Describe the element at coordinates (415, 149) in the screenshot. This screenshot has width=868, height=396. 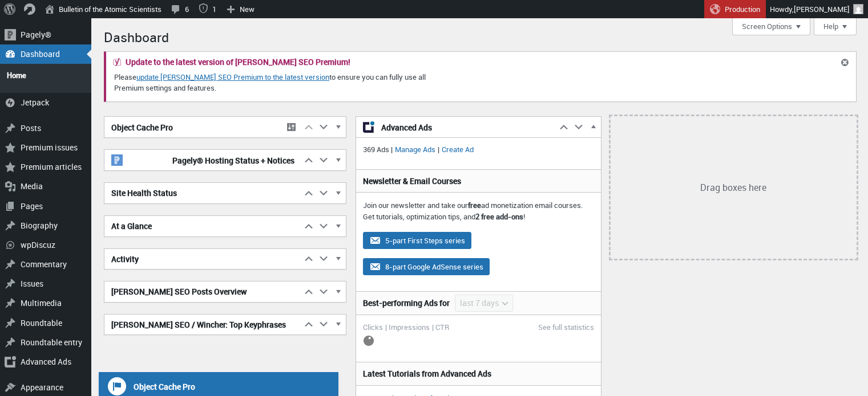
I see `a: Manage Ads` at that location.